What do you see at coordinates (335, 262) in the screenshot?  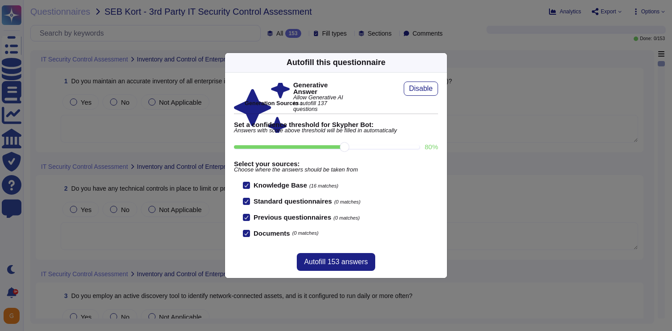 I see `span: Autofill 153 answers` at bounding box center [335, 262].